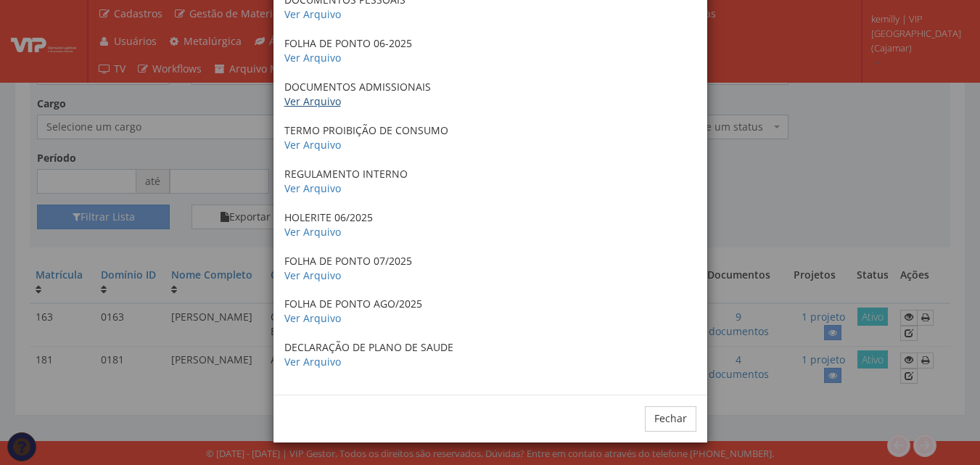 This screenshot has width=980, height=465. What do you see at coordinates (490, 355) in the screenshot?
I see `p: DECLARAÇÃO DE PLANO DE SAUDE` at bounding box center [490, 355].